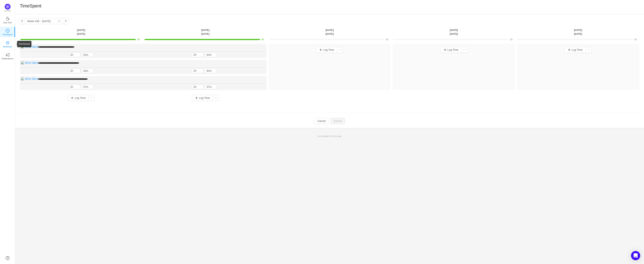 This screenshot has height=264, width=644. What do you see at coordinates (8, 31) in the screenshot?
I see `i: icon: clock-circle` at bounding box center [8, 31].